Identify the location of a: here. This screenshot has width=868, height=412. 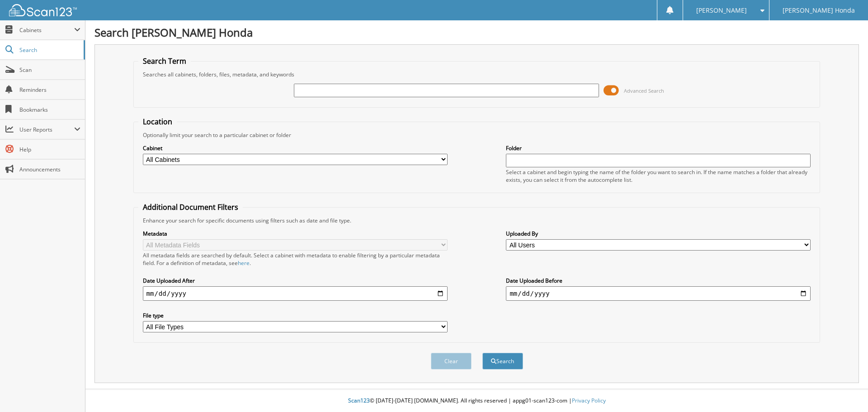
(244, 263).